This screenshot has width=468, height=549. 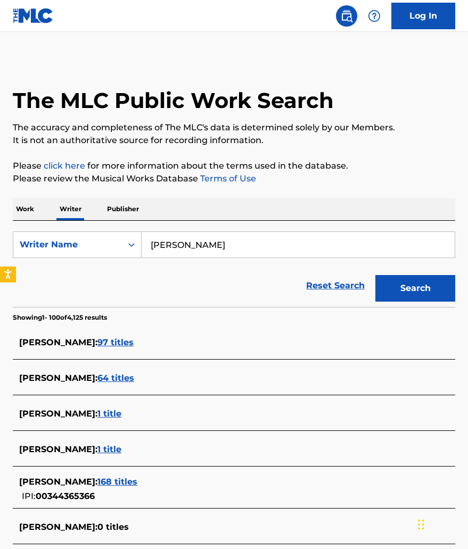 What do you see at coordinates (115, 342) in the screenshot?
I see `span: 97 titles` at bounding box center [115, 342].